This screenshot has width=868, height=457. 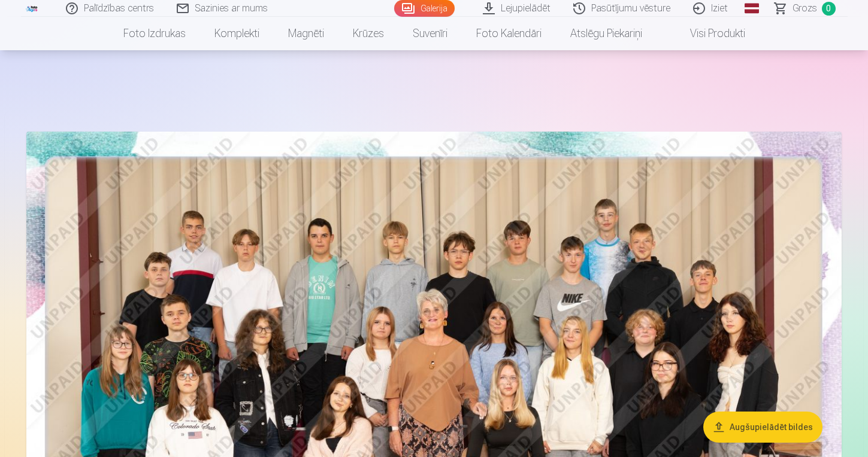 I want to click on a: Suvenīri, so click(x=430, y=33).